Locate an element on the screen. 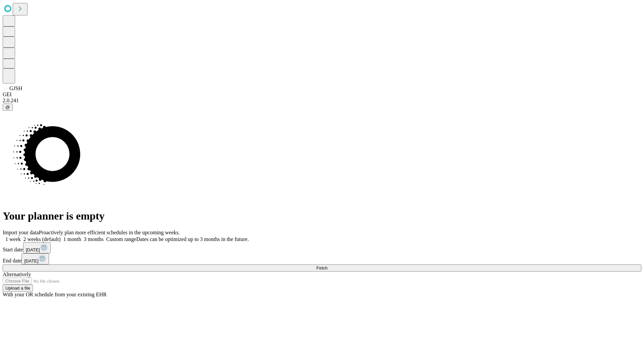 The image size is (644, 362). span: Fetch is located at coordinates (322, 268).